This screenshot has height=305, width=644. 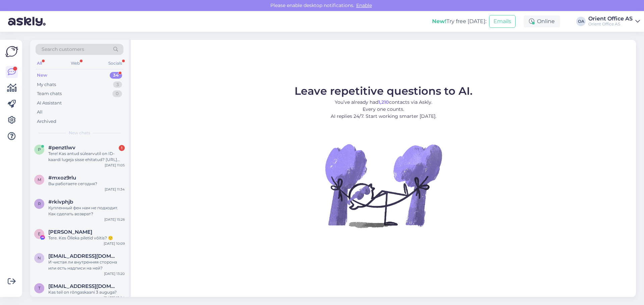 I want to click on span: Leave repetitive questions to AI., so click(x=383, y=91).